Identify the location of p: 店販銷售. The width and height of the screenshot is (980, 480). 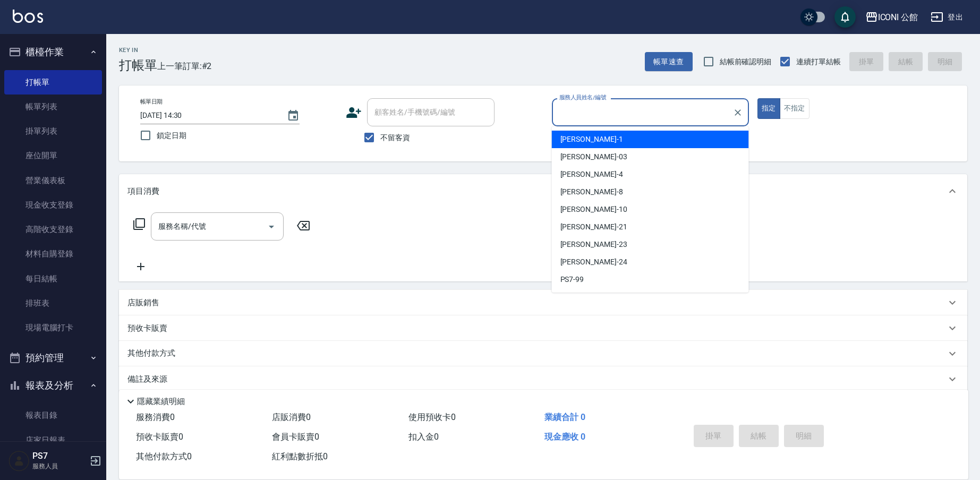
(143, 302).